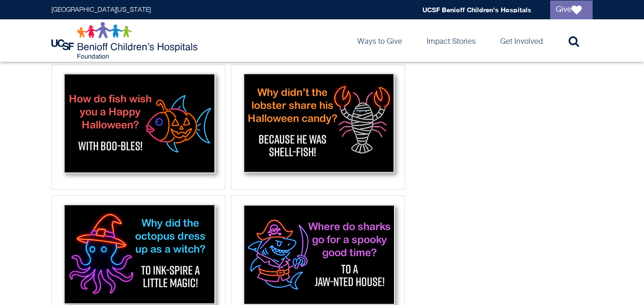  Describe the element at coordinates (138, 127) in the screenshot. I see `div: Fish` at that location.